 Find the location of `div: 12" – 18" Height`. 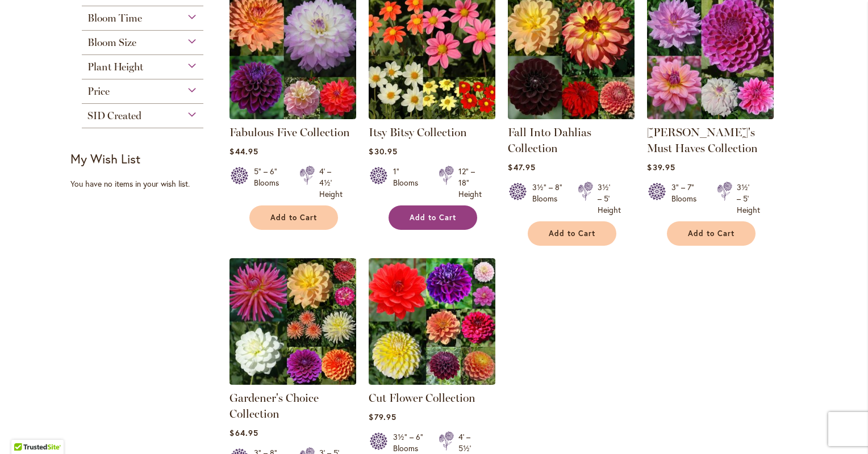

div: 12" – 18" Height is located at coordinates (470, 183).